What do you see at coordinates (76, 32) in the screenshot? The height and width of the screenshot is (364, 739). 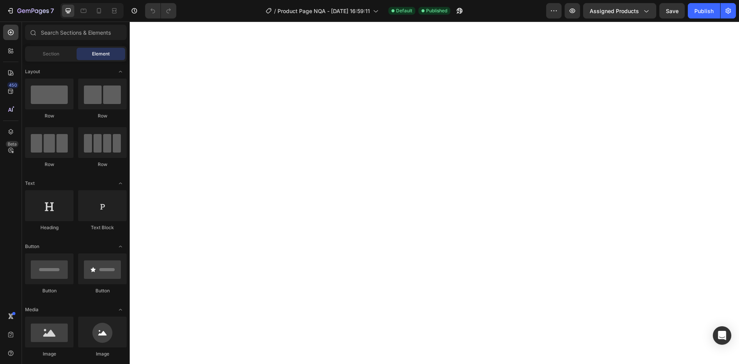 I see `input: Search Sections & Elements` at bounding box center [76, 32].